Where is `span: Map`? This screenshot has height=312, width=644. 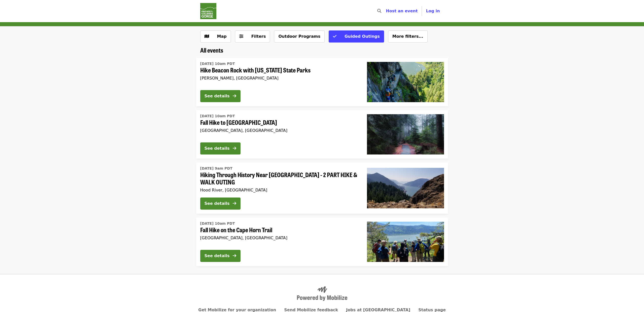
span: Map is located at coordinates (222, 36).